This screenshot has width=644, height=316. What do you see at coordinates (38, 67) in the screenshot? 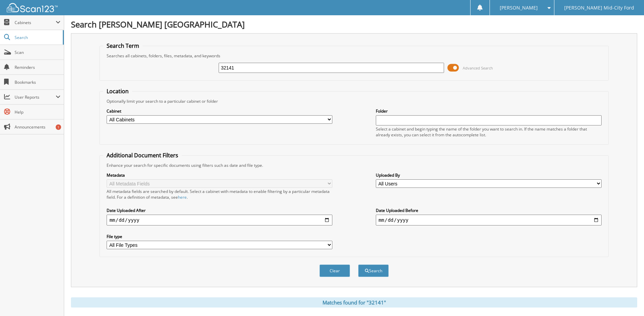
I see `span: Reminders` at bounding box center [38, 67].